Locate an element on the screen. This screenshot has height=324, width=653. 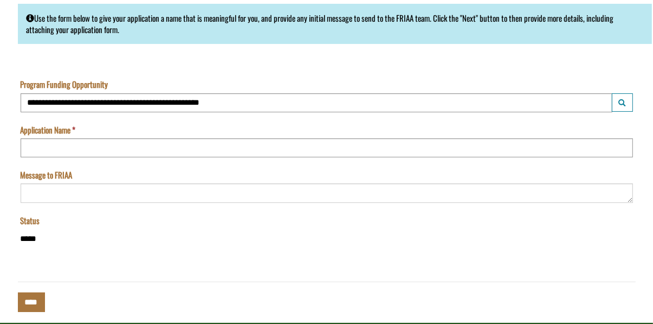
label: Message to FRIAA is located at coordinates (47, 174).